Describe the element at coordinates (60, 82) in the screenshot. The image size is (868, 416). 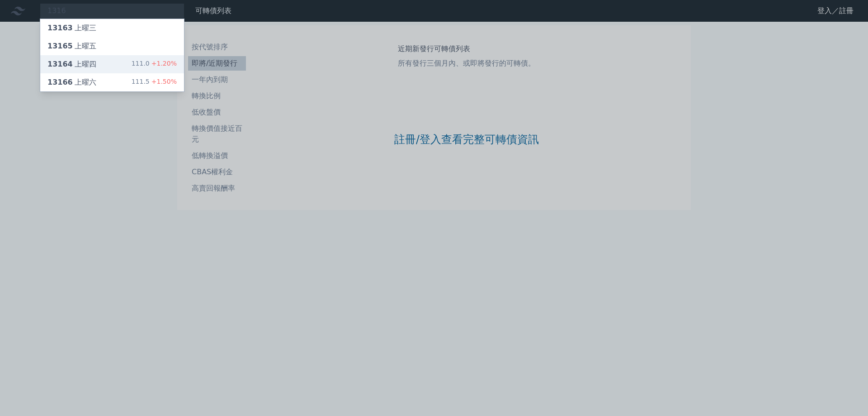
I see `span: 13166` at that location.